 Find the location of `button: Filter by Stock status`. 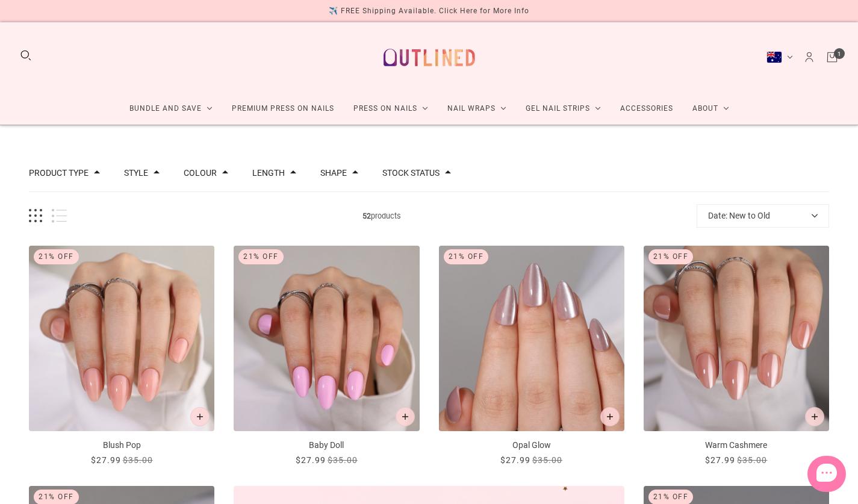

button: Filter by Stock status is located at coordinates (411, 173).